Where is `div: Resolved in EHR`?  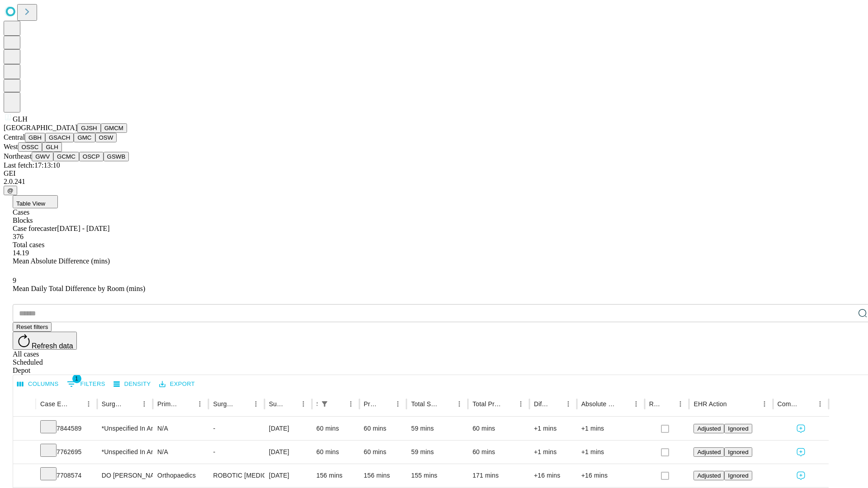 div: Resolved in EHR is located at coordinates (655, 404).